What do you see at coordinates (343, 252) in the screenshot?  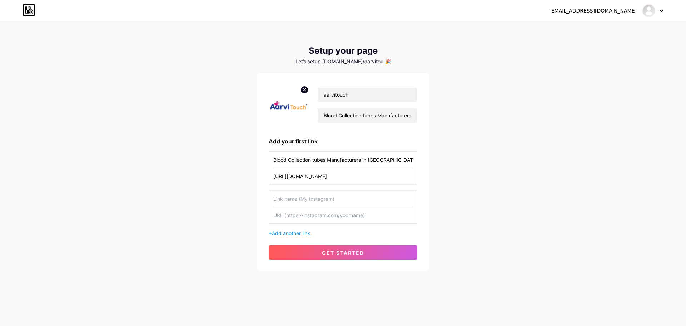 I see `button: get started` at bounding box center [343, 252].